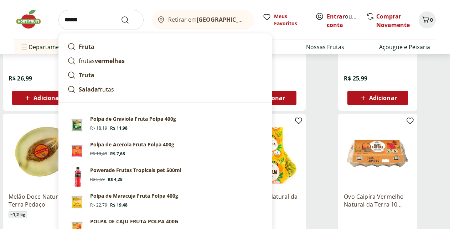  Describe the element at coordinates (119, 128) in the screenshot. I see `span: R$ 11,98` at that location.